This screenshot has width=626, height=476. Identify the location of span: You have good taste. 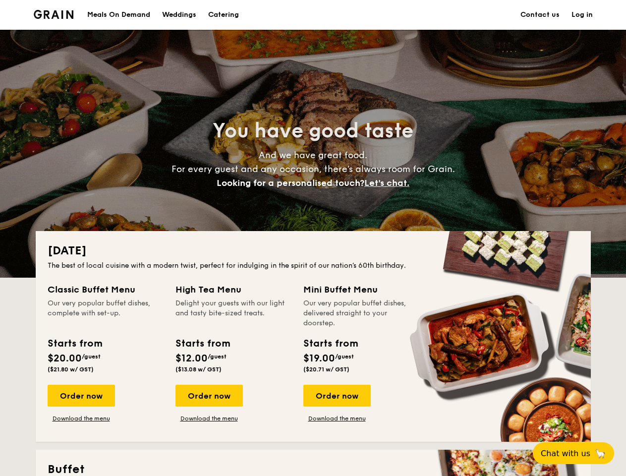
(313, 131).